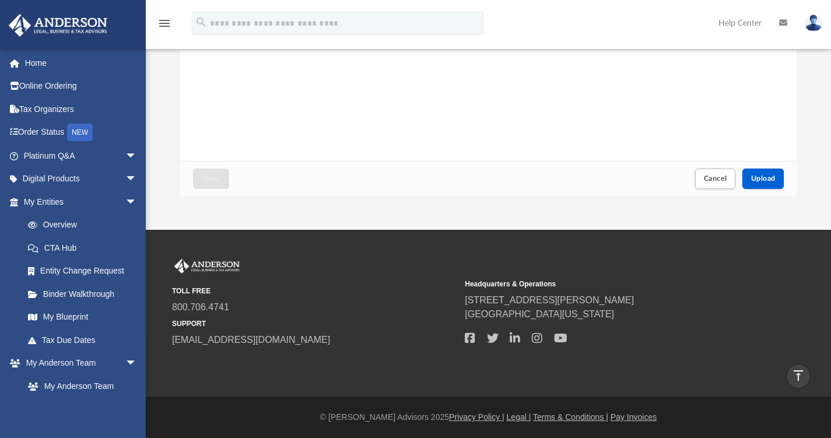  I want to click on a: Legal |, so click(519, 417).